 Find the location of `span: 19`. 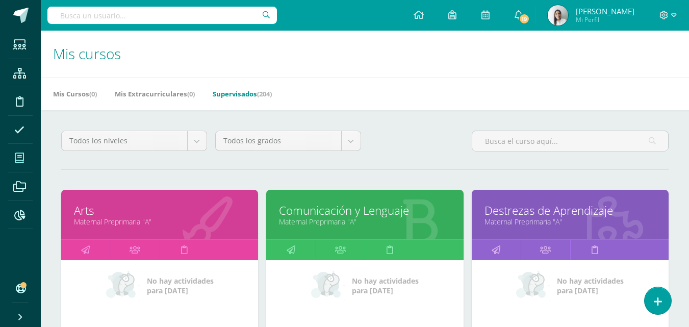

span: 19 is located at coordinates (525, 19).